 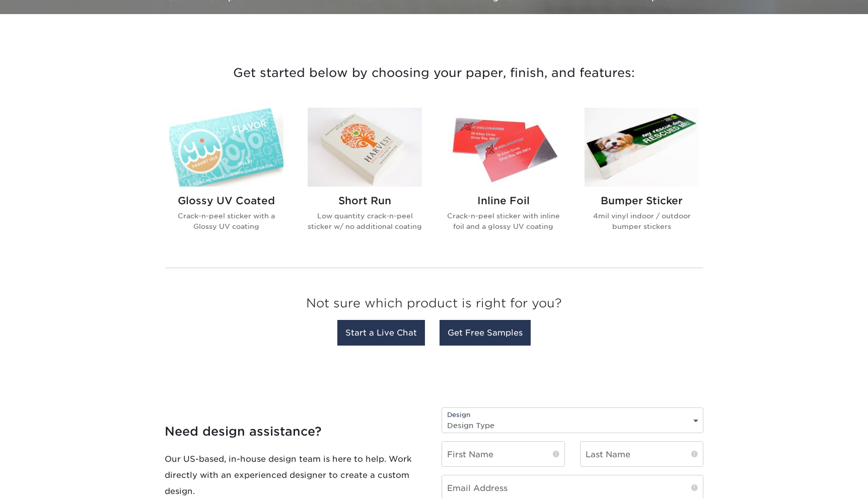 What do you see at coordinates (434, 305) in the screenshot?
I see `h3: Not sure which product is right for you?` at bounding box center [434, 305].